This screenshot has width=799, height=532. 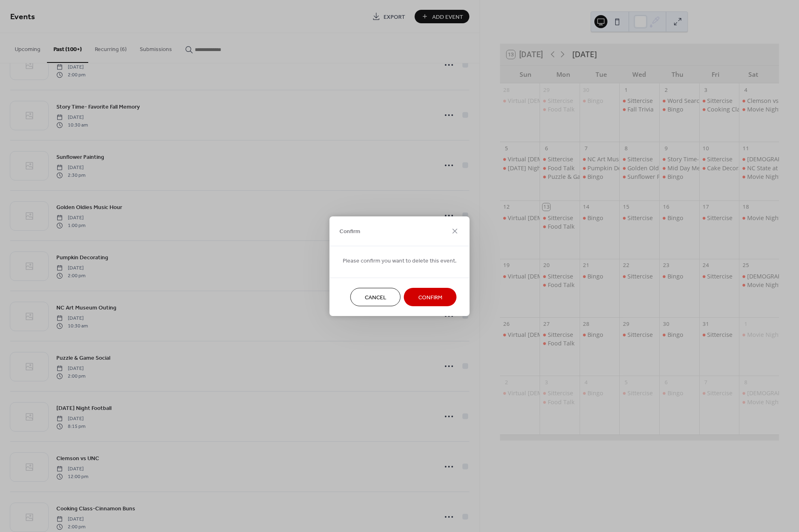 I want to click on button: Cancel, so click(x=376, y=297).